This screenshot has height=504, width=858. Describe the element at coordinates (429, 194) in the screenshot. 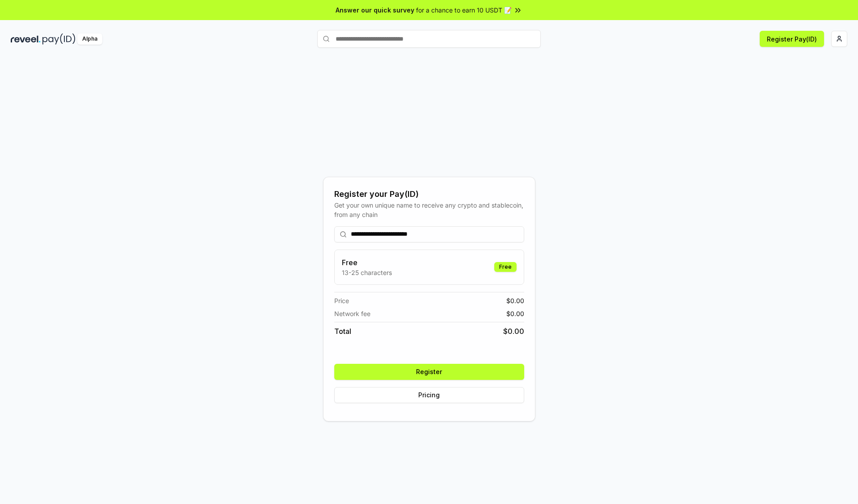

I see `div: Register your Pay(ID)` at that location.